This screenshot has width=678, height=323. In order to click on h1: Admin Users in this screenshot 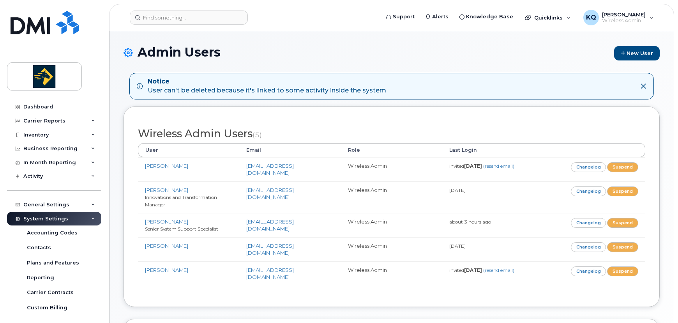, I will do `click(392, 53)`.